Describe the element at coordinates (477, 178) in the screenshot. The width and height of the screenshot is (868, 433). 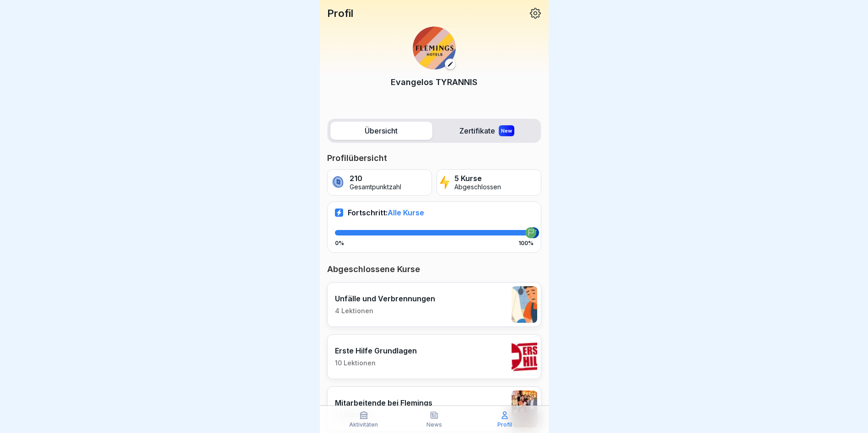
I see `p: 5 Kurse` at that location.